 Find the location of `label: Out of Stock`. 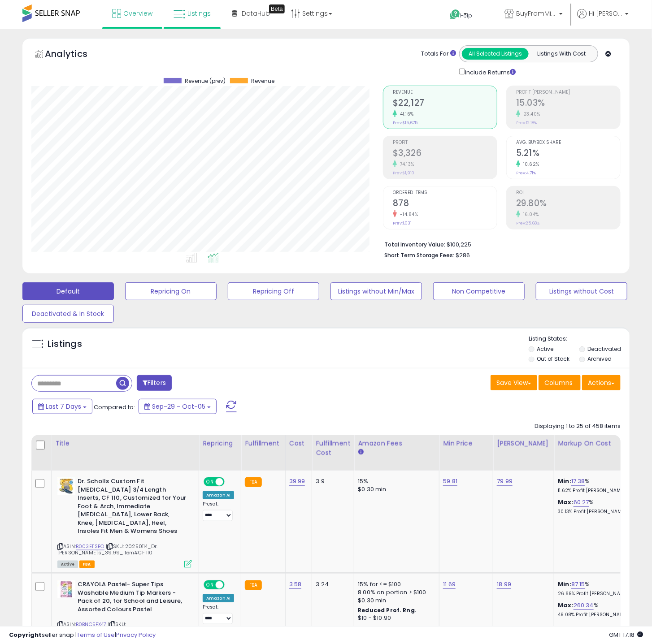

label: Out of Stock is located at coordinates (554, 358).